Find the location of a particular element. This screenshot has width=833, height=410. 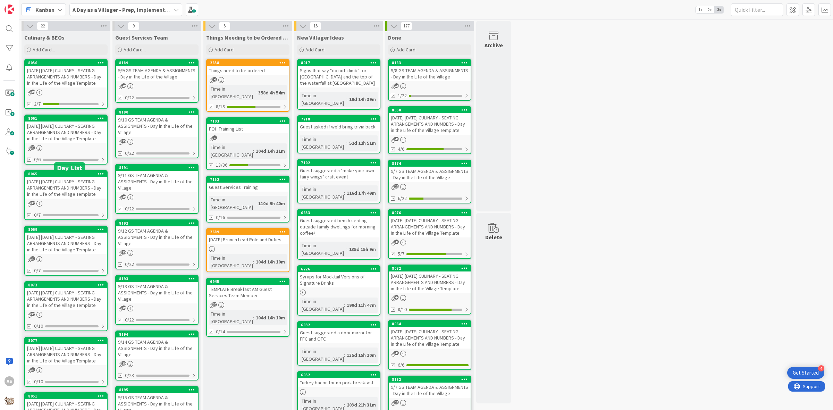

div: 8076 is located at coordinates (431, 213).